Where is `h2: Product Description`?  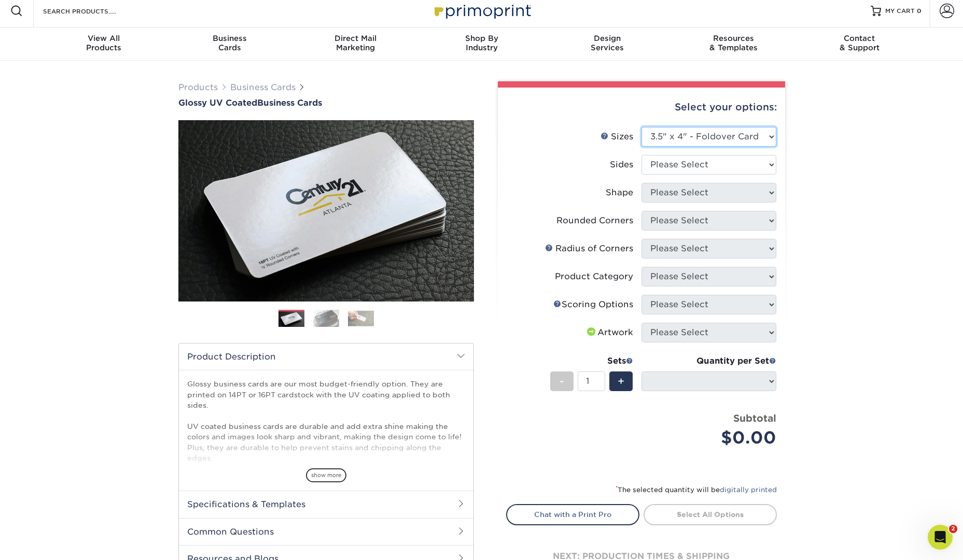
h2: Product Description is located at coordinates (326, 356).